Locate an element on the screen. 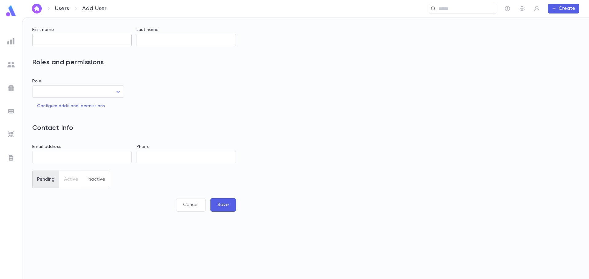 Image resolution: width=589 pixels, height=279 pixels. img: campaigns_grey.99e729a5f7ee94e3726e6486bddda8f1.svg is located at coordinates (11, 88).